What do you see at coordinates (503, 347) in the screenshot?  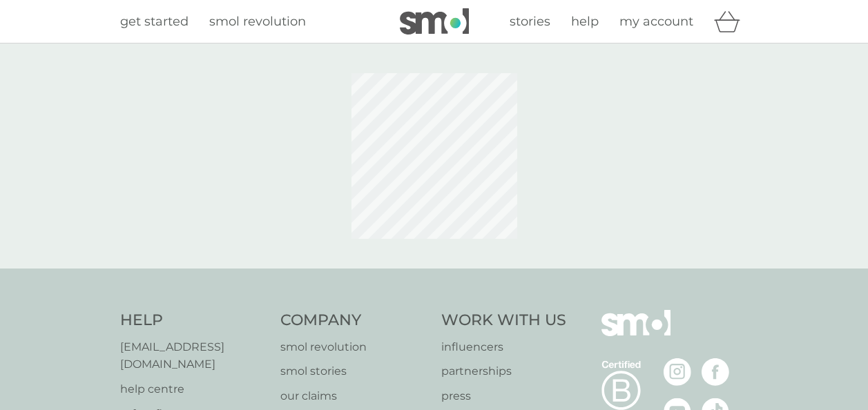 I see `p: influencers` at bounding box center [503, 347].